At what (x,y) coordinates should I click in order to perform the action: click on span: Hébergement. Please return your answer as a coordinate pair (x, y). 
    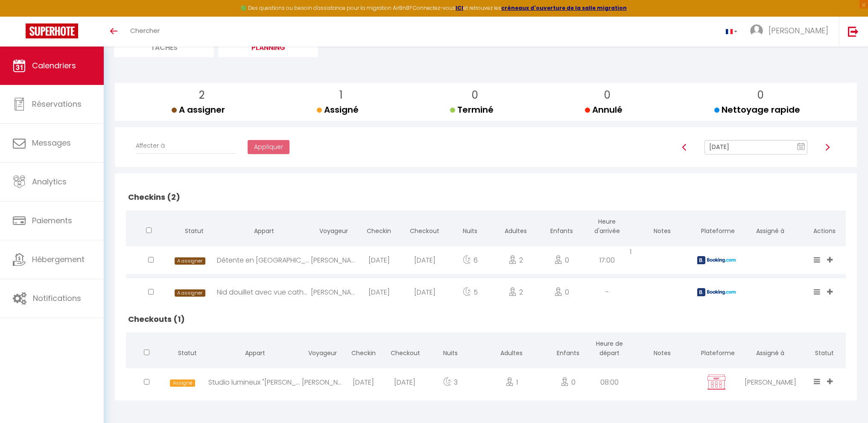
    Looking at the image, I should click on (58, 259).